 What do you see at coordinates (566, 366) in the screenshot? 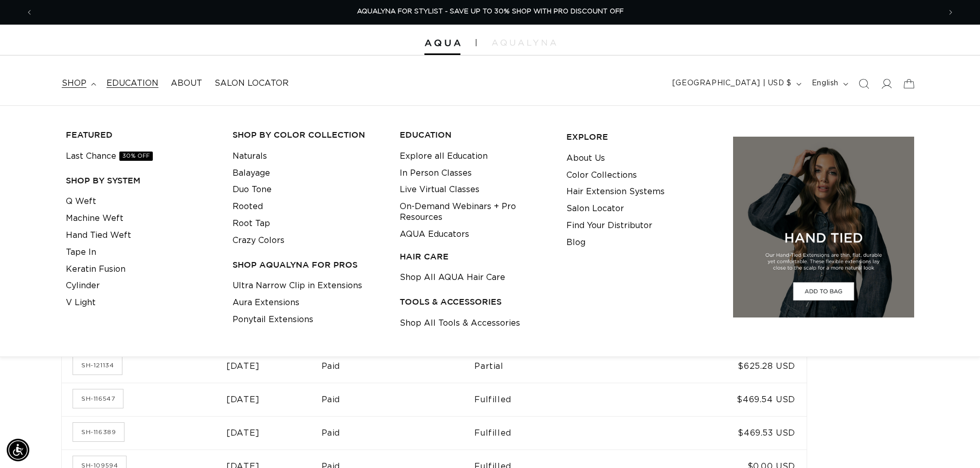
I see `td: Partial` at bounding box center [566, 366].